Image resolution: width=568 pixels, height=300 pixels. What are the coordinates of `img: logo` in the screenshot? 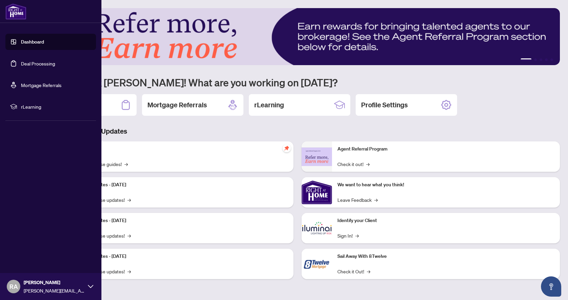 It's located at (16, 11).